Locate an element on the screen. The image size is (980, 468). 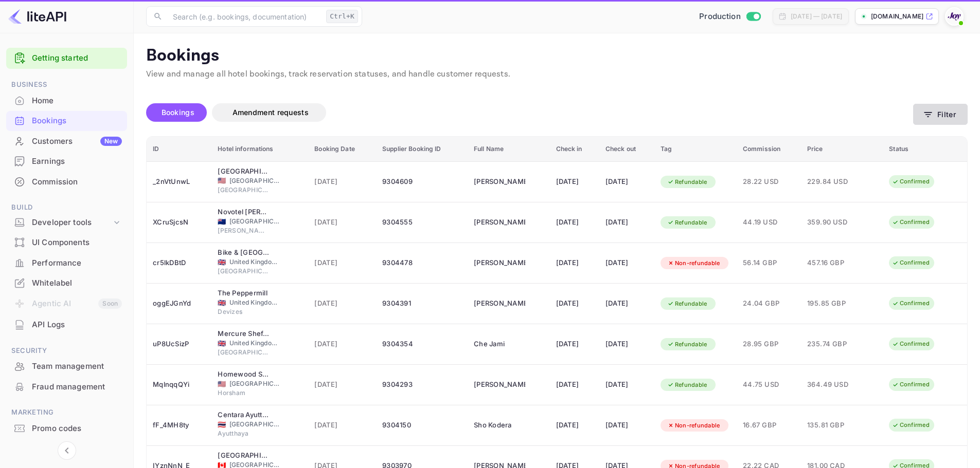
th: Supplier Booking ID is located at coordinates (422, 149).